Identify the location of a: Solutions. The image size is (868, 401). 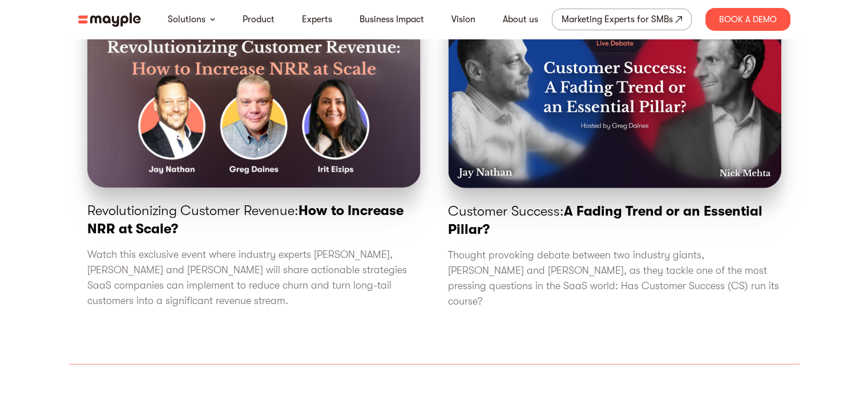
(187, 19).